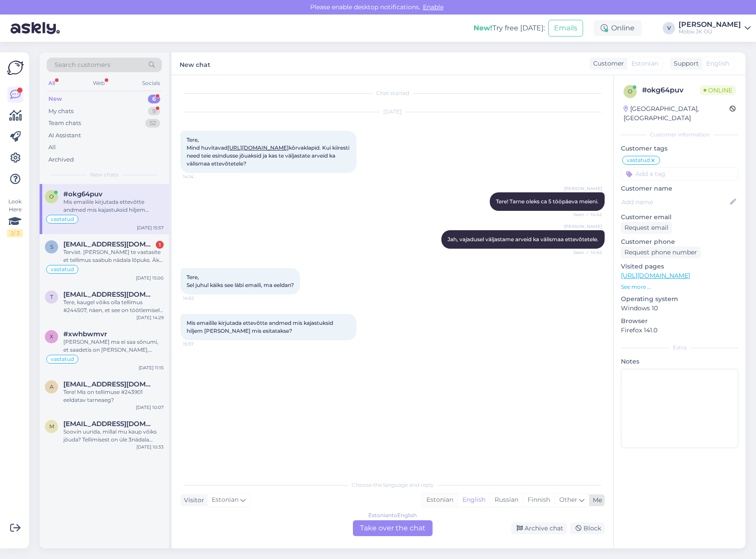  I want to click on div: Customer, so click(607, 63).